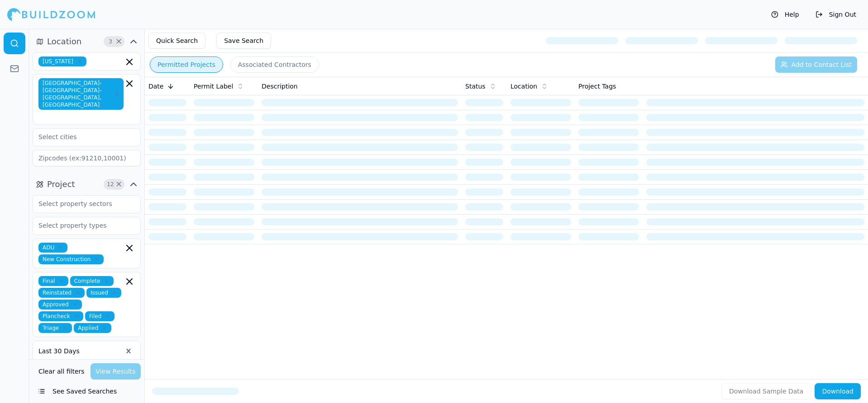  I want to click on span: Description, so click(280, 86).